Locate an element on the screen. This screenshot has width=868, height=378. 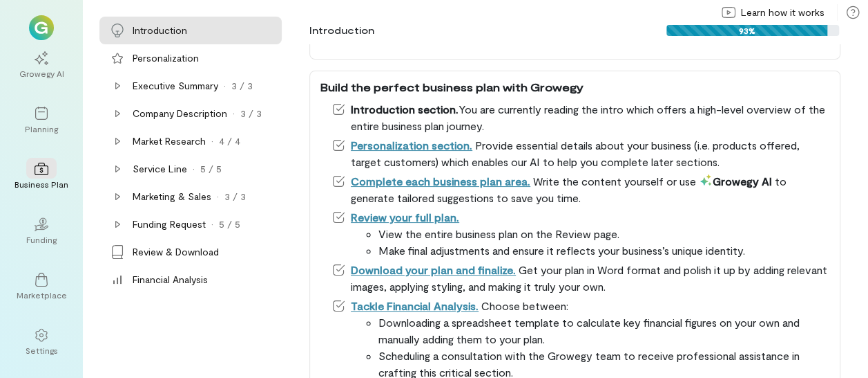
li: Downloading a spreadsheet template to calculate key financial figures on your own and manually ad... is located at coordinates (603, 331).